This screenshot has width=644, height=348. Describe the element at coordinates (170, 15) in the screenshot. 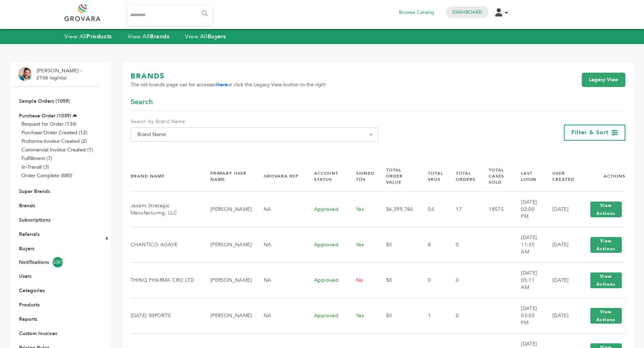

I see `input: Search...` at that location.